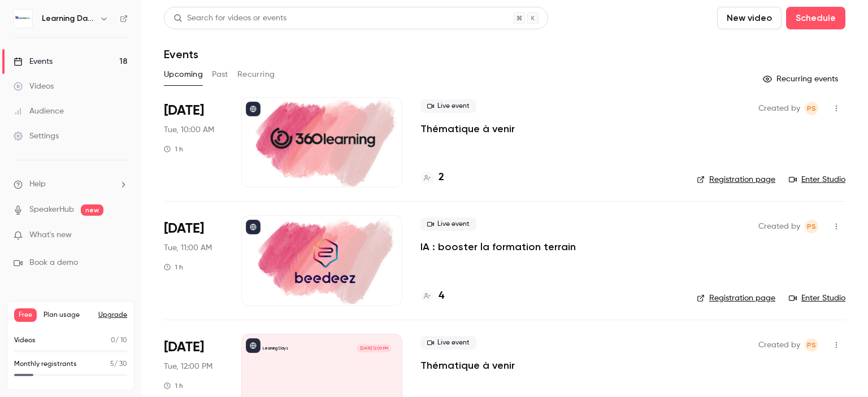 This screenshot has height=397, width=868. What do you see at coordinates (230, 18) in the screenshot?
I see `div: Search for videos or events` at bounding box center [230, 18].